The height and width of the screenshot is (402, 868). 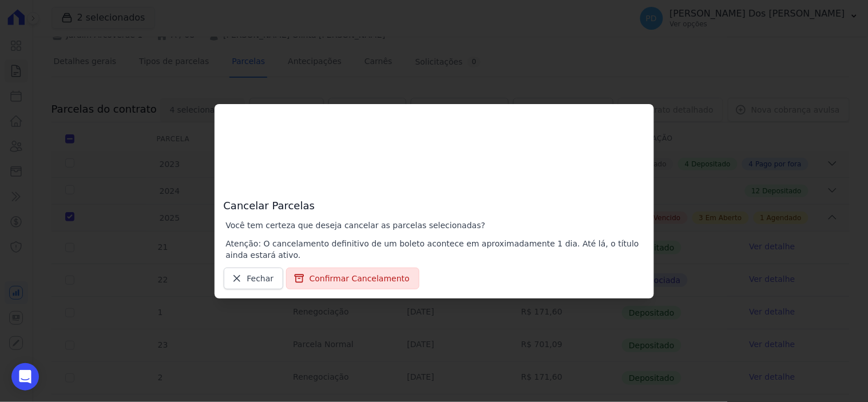 I want to click on h3: Cancelar Parcelas, so click(x=435, y=163).